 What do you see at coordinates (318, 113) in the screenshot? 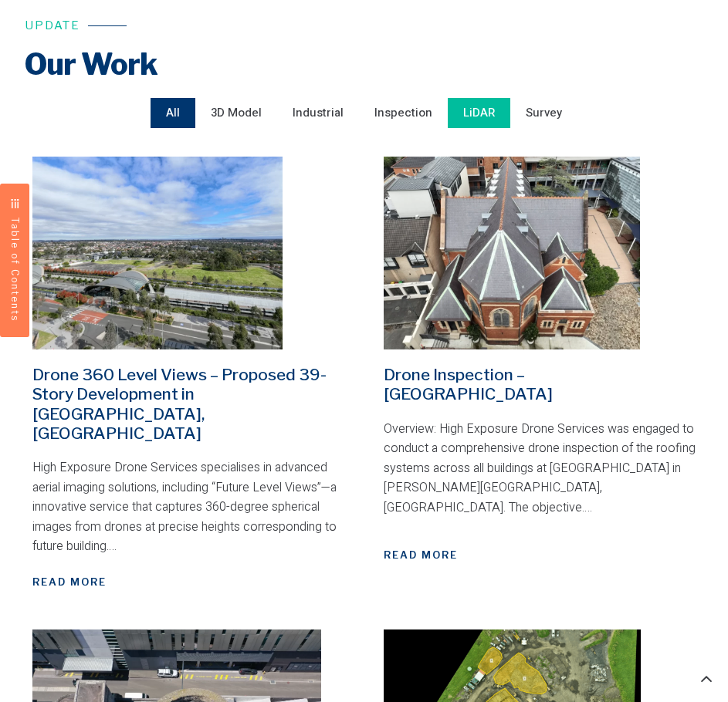
I see `span: Industrial` at bounding box center [318, 113].